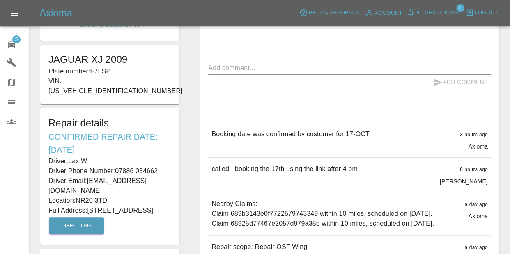 The width and height of the screenshot is (510, 254). Describe the element at coordinates (15, 13) in the screenshot. I see `button: Open drawer` at that location.